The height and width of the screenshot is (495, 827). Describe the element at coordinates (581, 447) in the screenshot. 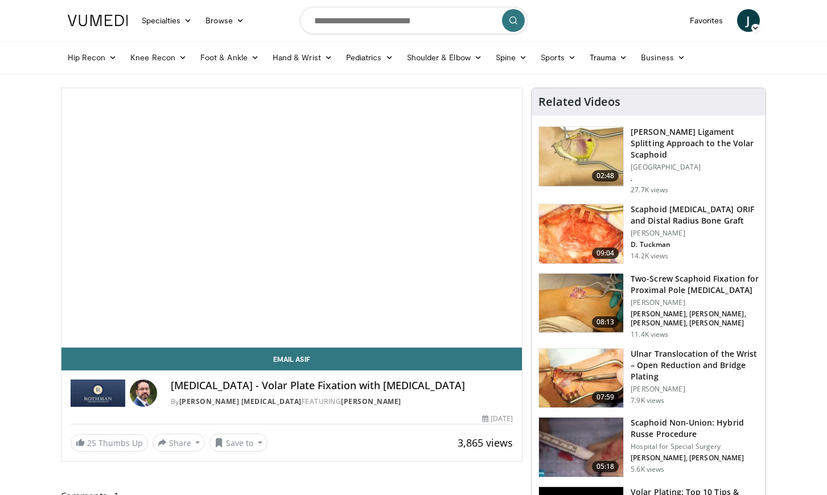

I see `img: d5194b56-fa66-4dfb-8b11-cdf21c97cb59.150x105_q85_crop-smart_upscale.jpg` at that location.